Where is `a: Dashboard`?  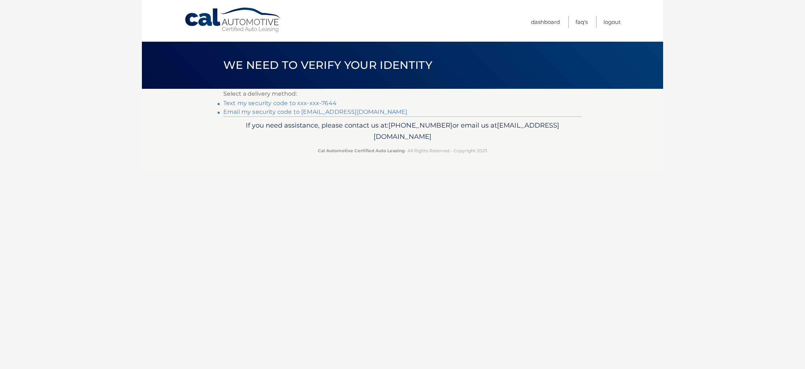
a: Dashboard is located at coordinates (546, 22).